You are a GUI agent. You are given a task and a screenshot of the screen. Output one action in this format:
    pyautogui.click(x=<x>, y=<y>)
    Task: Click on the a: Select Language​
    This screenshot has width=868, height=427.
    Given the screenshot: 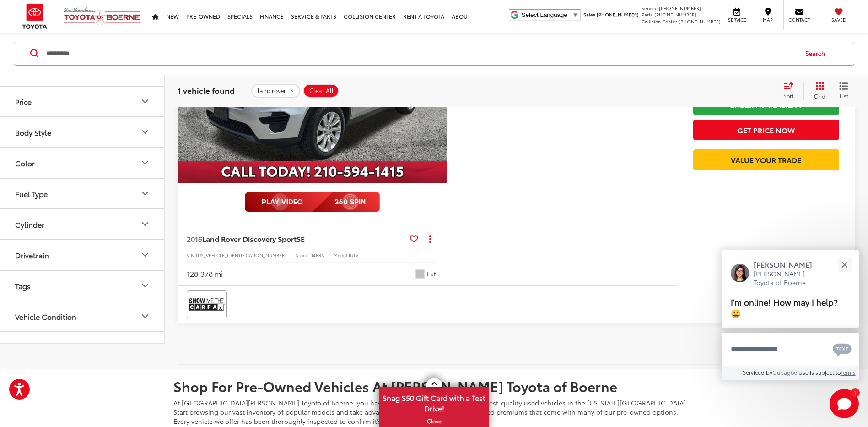 What is the action you would take?
    pyautogui.click(x=550, y=15)
    